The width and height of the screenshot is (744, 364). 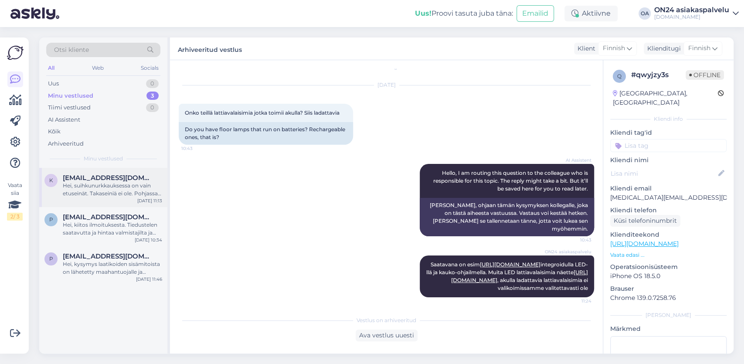 I want to click on p: Brauser, so click(x=668, y=289).